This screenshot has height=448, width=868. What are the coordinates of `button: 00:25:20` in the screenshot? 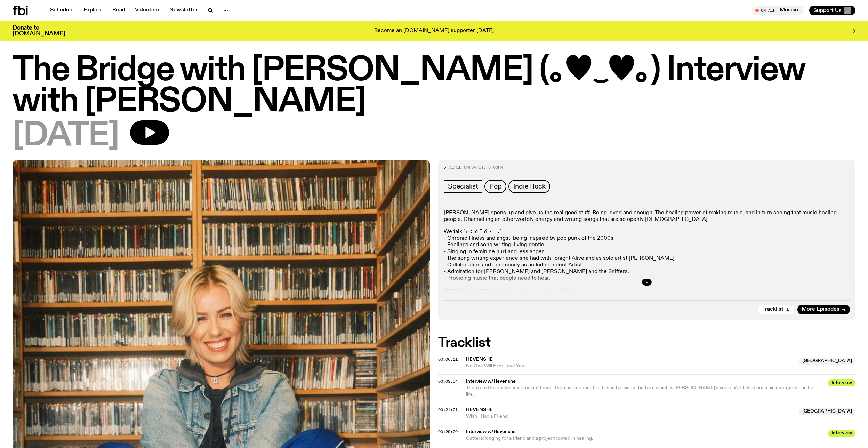 It's located at (448, 431).